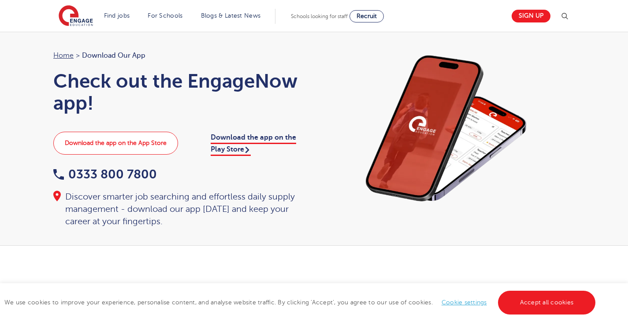 Image resolution: width=628 pixels, height=322 pixels. What do you see at coordinates (547, 303) in the screenshot?
I see `a: Accept all cookies` at bounding box center [547, 303].